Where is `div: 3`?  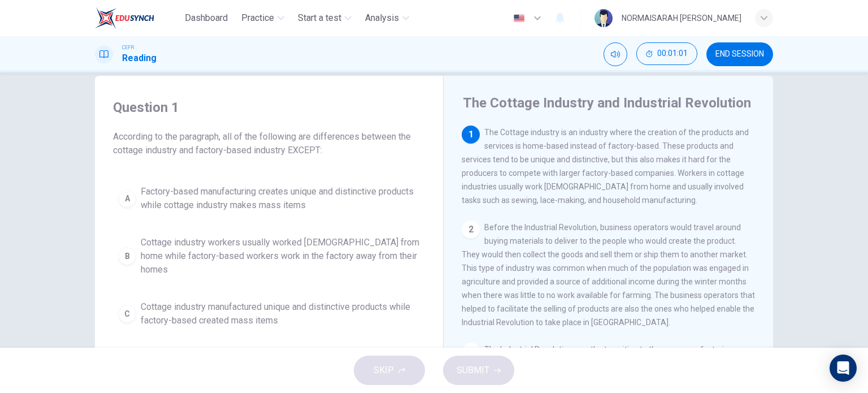
div: 3 is located at coordinates (470, 352).